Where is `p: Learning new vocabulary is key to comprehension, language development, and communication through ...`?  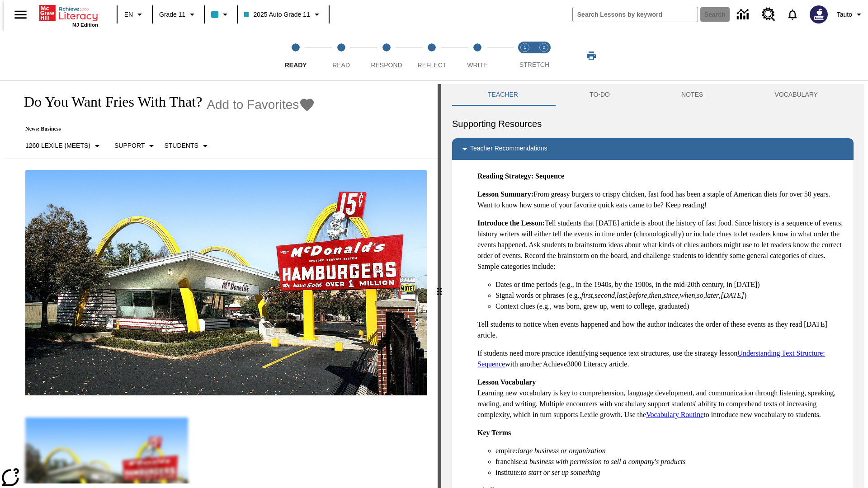
p: Learning new vocabulary is key to comprehension, language development, and communication through ... is located at coordinates (662, 399).